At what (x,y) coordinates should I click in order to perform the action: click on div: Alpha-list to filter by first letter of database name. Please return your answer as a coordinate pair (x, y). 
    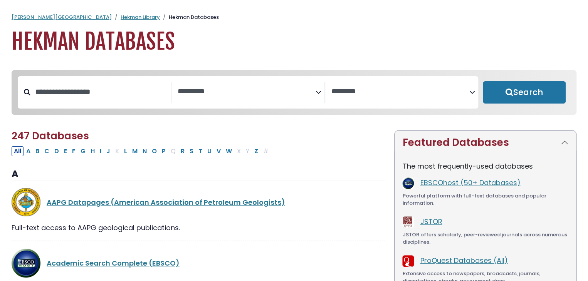
    Looking at the image, I should click on (141, 151).